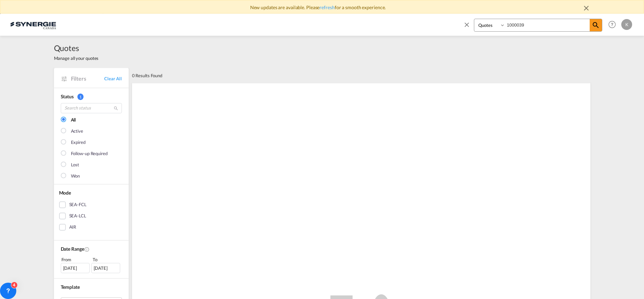 Image resolution: width=644 pixels, height=299 pixels. What do you see at coordinates (76, 260) in the screenshot?
I see `div: From` at bounding box center [76, 260].